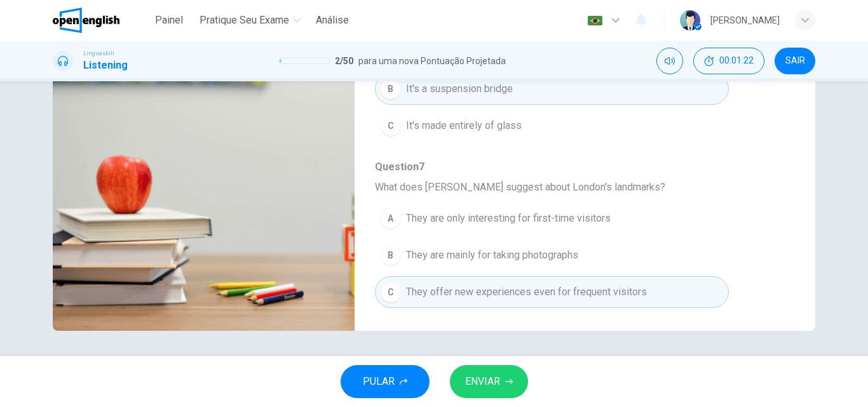 The height and width of the screenshot is (407, 868). I want to click on span: 00:01:22, so click(736, 61).